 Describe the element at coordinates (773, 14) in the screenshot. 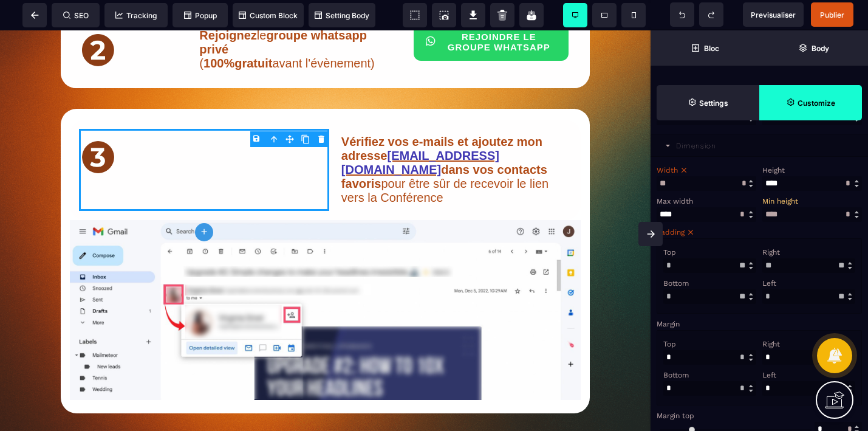

I see `span: Preview` at that location.